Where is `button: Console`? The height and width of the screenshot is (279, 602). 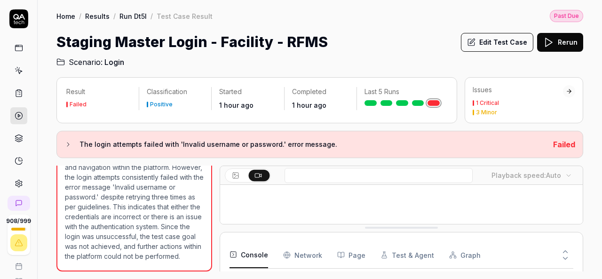 button: Console is located at coordinates (249, 255).